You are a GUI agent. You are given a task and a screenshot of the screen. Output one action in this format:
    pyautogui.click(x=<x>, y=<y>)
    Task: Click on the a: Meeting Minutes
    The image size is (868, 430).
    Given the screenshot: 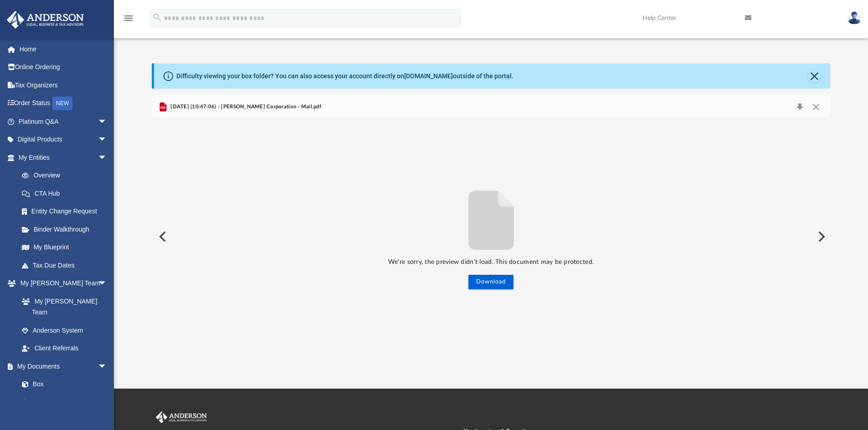 What is the action you would take?
    pyautogui.click(x=64, y=403)
    